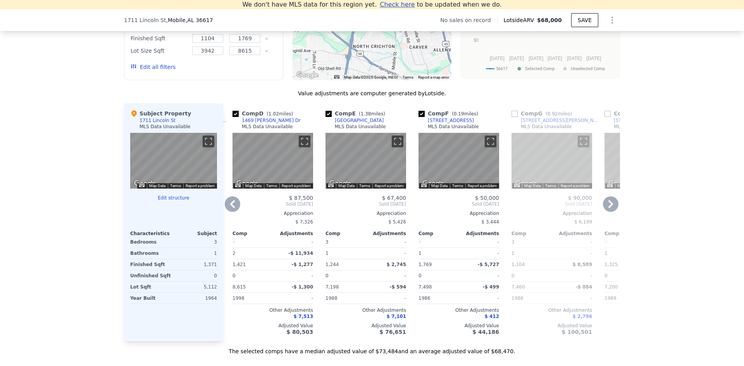  Describe the element at coordinates (398, 287) in the screenshot. I see `span: -$ 594` at that location.